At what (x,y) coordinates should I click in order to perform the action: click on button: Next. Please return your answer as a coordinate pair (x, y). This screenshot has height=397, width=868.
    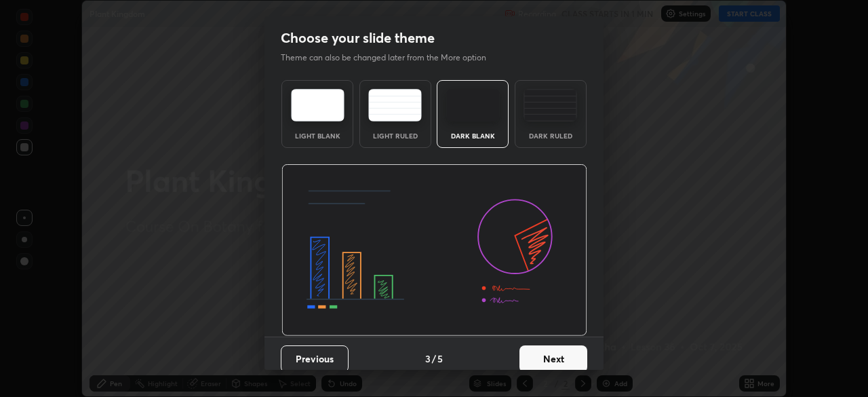
    Looking at the image, I should click on (553, 359).